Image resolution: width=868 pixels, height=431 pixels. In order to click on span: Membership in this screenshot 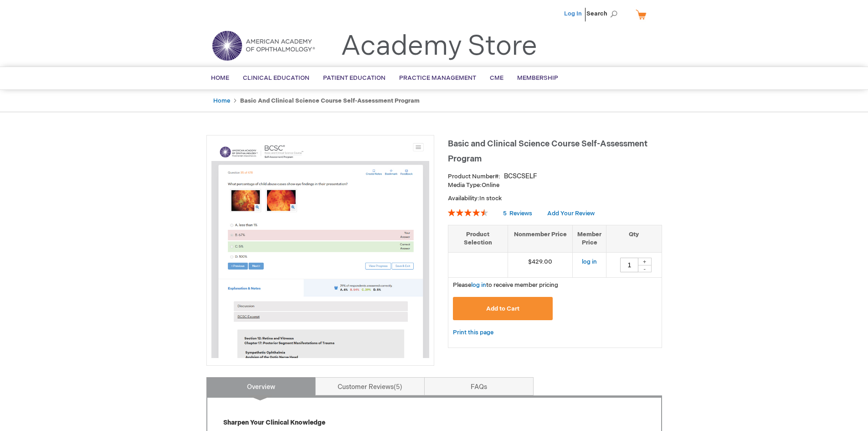, I will do `click(538, 78)`.